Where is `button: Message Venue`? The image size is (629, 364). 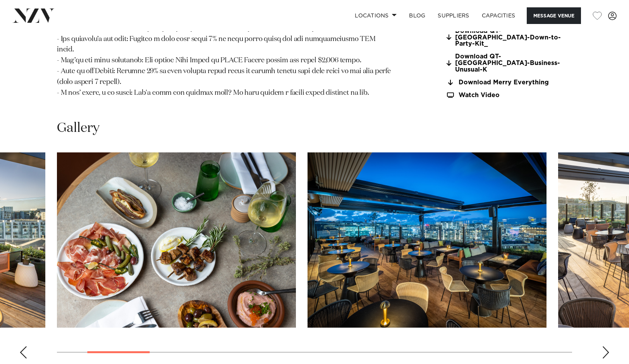
button: Message Venue is located at coordinates (554, 16).